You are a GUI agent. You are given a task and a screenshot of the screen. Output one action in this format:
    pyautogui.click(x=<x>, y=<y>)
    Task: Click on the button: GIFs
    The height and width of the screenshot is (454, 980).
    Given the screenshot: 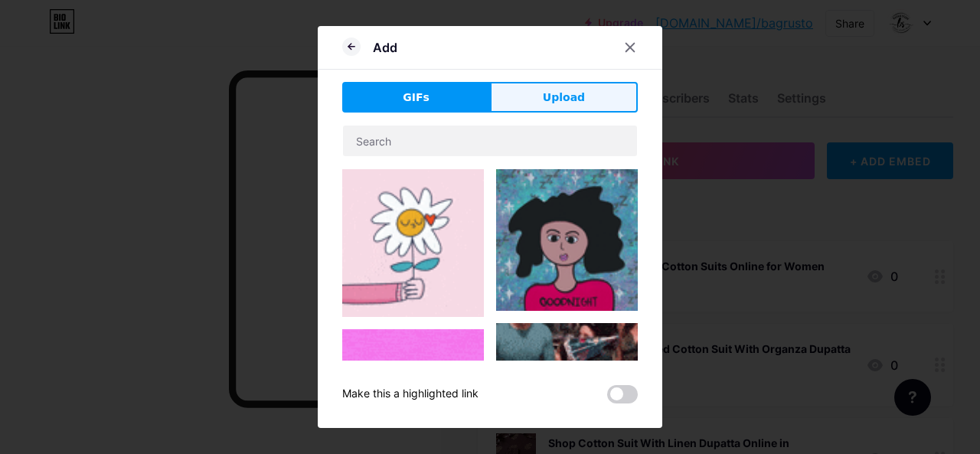 What is the action you would take?
    pyautogui.click(x=416, y=97)
    